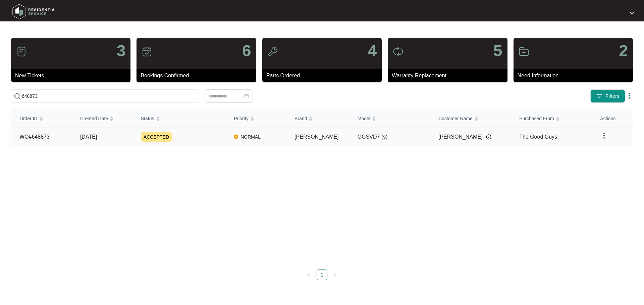 The height and width of the screenshot is (305, 644). Describe the element at coordinates (599, 96) in the screenshot. I see `img: filter icon` at that location.